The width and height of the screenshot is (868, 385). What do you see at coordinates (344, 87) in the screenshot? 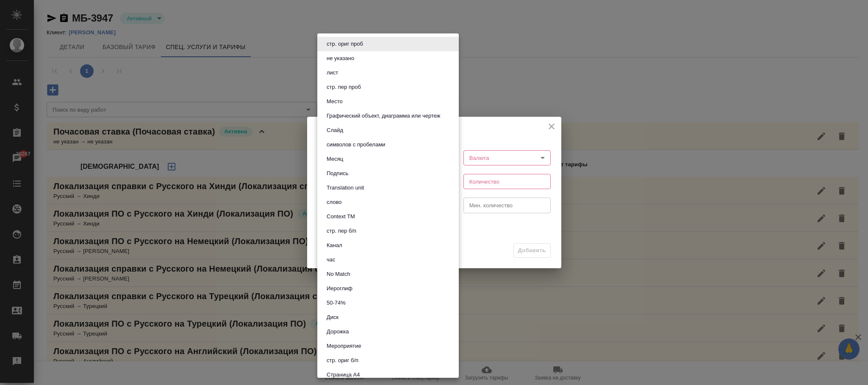
I see `button: стр. пер проб` at bounding box center [344, 87].